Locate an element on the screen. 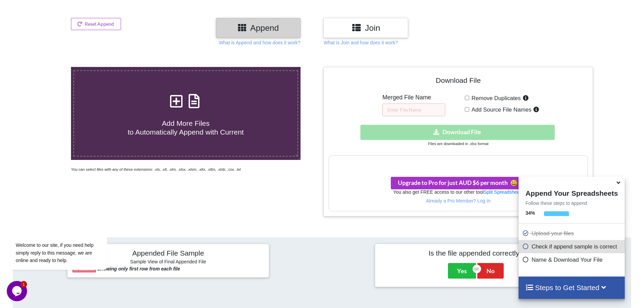  h3: Your files are more than 1 MB is located at coordinates (458, 163).